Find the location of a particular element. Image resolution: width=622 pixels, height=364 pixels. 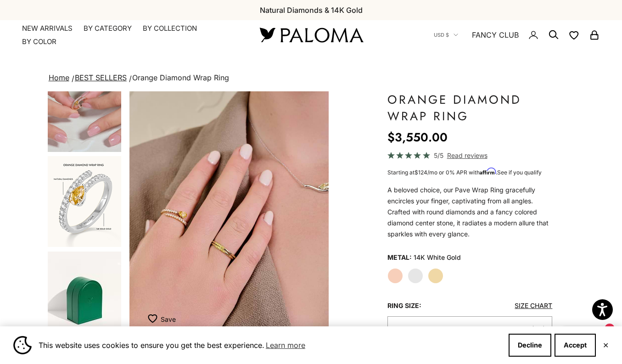

nav: Primary navigation is located at coordinates (130, 35).